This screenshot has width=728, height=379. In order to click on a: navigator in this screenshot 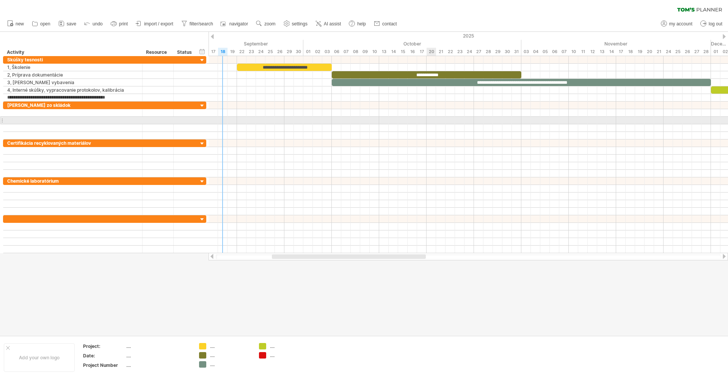, I will do `click(235, 24)`.